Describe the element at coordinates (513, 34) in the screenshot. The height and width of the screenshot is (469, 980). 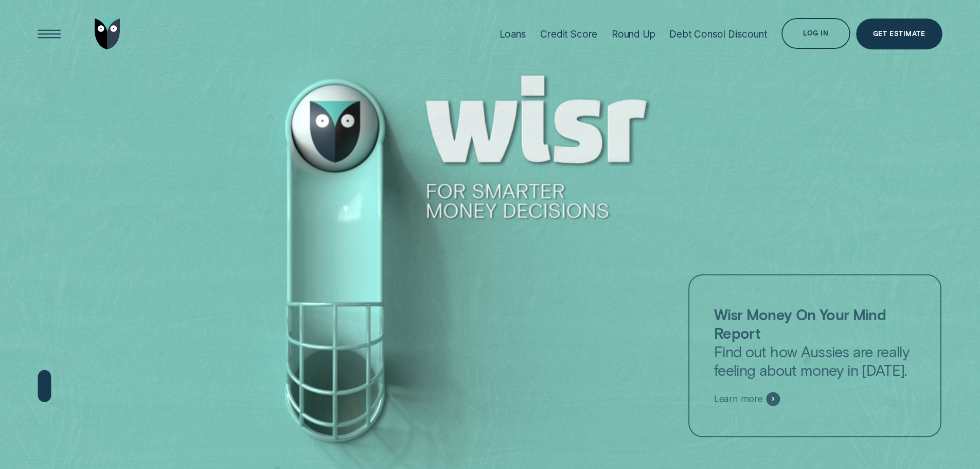
I see `div: Loans` at that location.